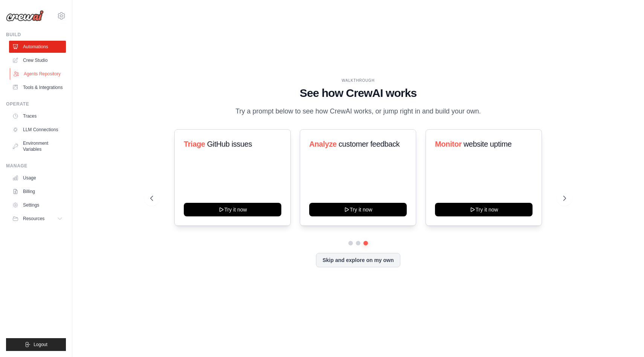 The width and height of the screenshot is (644, 357). I want to click on span: Monitor, so click(448, 144).